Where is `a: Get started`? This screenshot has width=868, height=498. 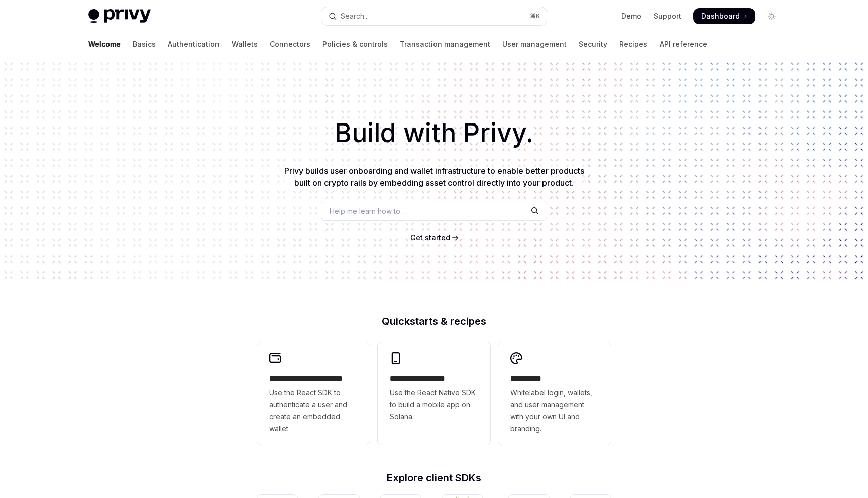
a: Get started is located at coordinates (430, 238).